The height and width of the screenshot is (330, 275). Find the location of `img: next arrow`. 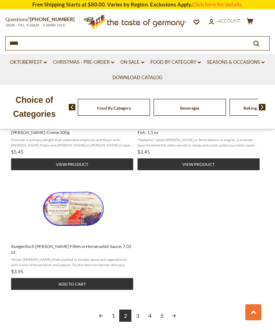

img: next arrow is located at coordinates (262, 107).